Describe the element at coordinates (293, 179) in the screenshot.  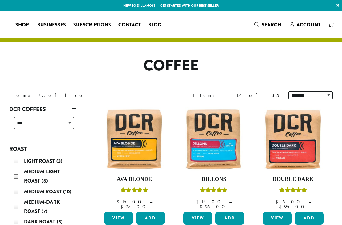
I see `h4: Double Dark` at that location.